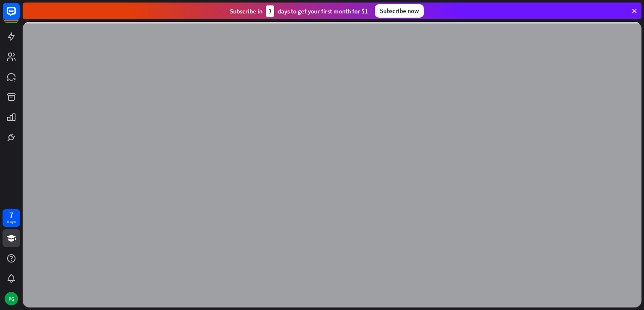  What do you see at coordinates (12, 215) in the screenshot?
I see `div: 7` at bounding box center [12, 215].